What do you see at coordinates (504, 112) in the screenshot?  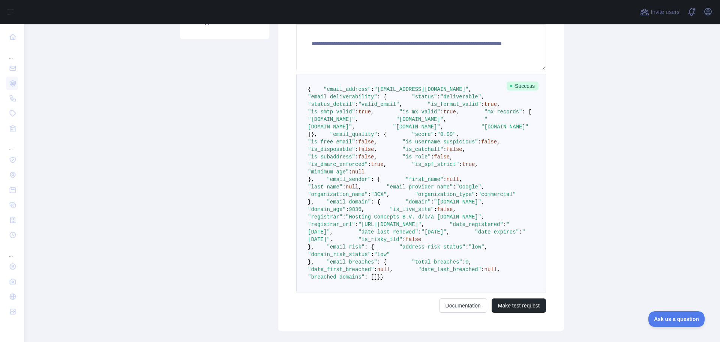 I see `span: "mx_records"` at bounding box center [504, 112].